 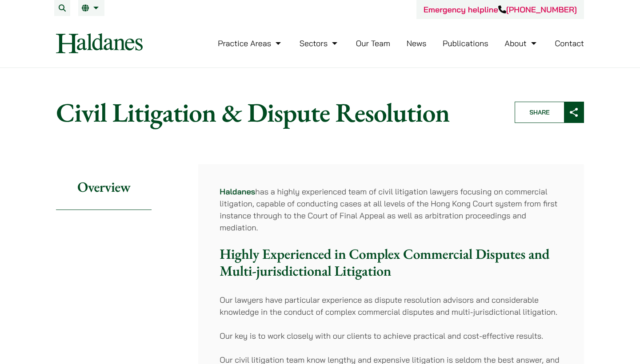 I want to click on img: Logo of Haldanes, so click(x=99, y=43).